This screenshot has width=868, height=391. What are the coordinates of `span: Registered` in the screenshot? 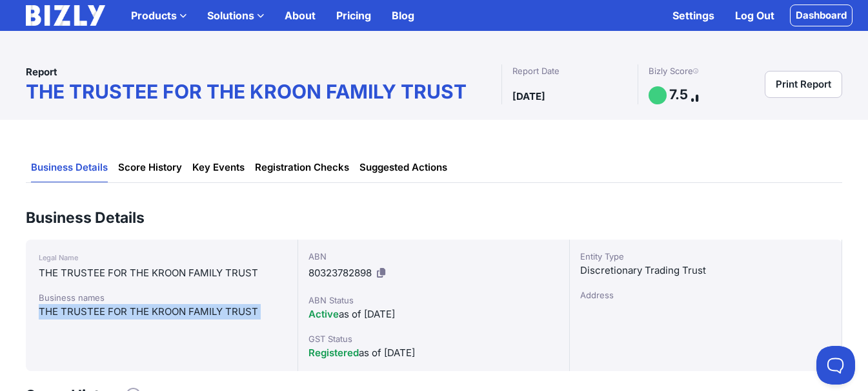 It's located at (334, 353).